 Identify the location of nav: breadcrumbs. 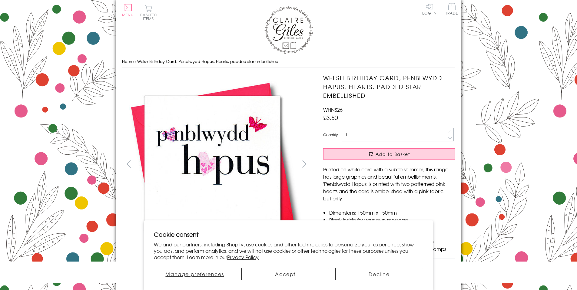
(289, 61).